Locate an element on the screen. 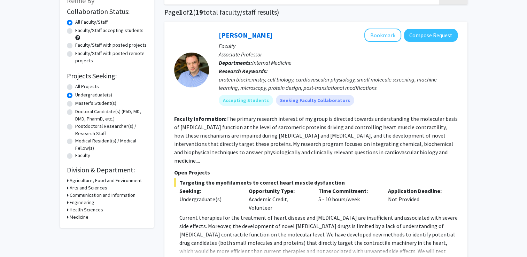 This screenshot has width=527, height=257. h3: Medicine is located at coordinates (79, 217).